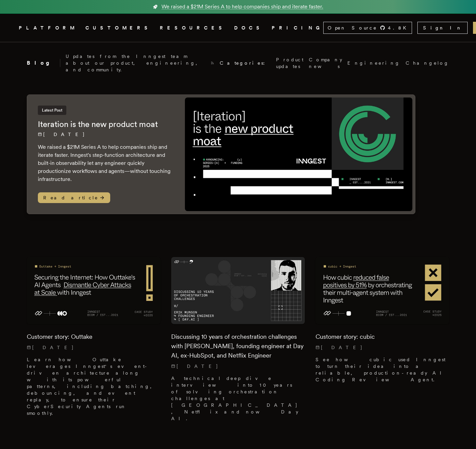  Describe the element at coordinates (48, 28) in the screenshot. I see `button: PLATFORM` at that location.